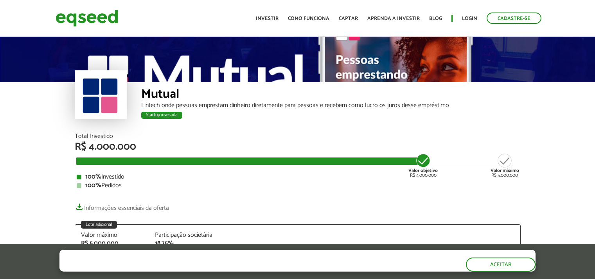  I want to click on a: Captar, so click(348, 18).